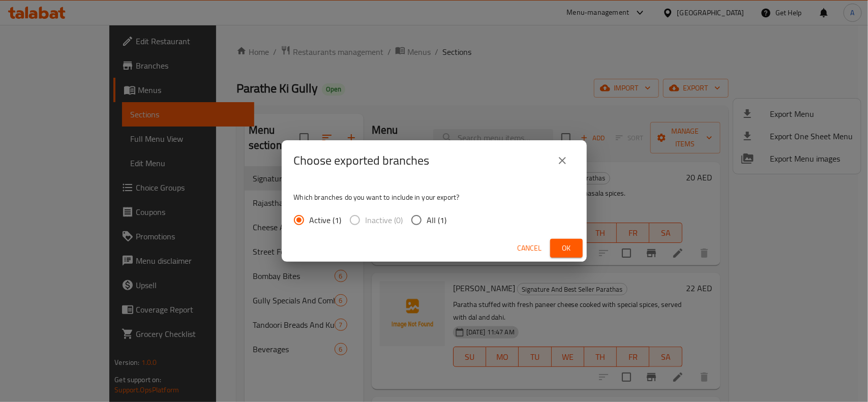  What do you see at coordinates (566, 248) in the screenshot?
I see `button: Ok` at bounding box center [566, 248].